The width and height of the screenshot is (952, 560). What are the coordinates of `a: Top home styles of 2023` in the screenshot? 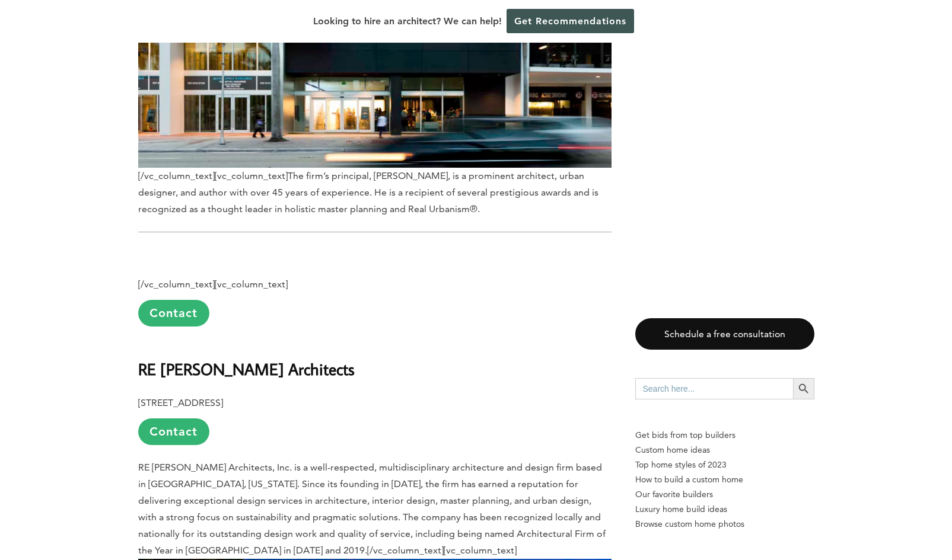 It's located at (725, 465).